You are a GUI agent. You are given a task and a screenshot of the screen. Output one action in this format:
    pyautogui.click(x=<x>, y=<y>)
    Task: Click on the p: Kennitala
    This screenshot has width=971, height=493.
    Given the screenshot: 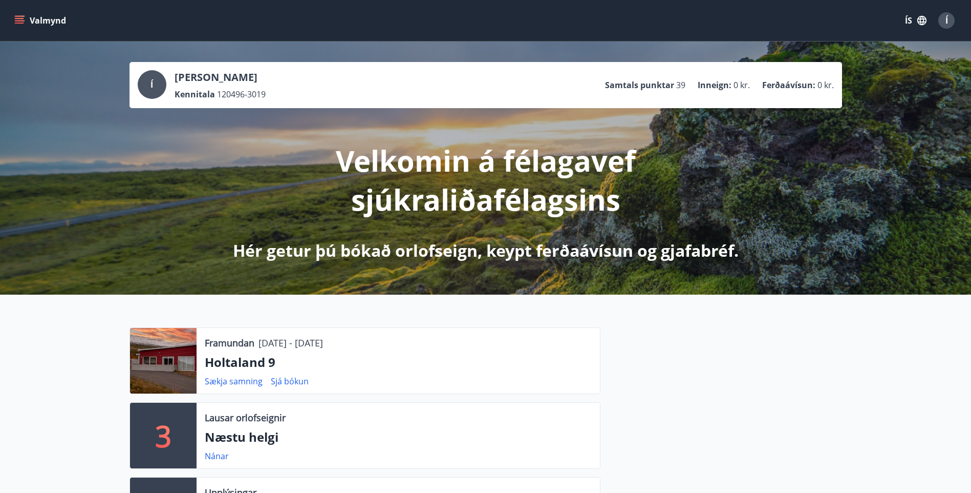 What is the action you would take?
    pyautogui.click(x=195, y=94)
    